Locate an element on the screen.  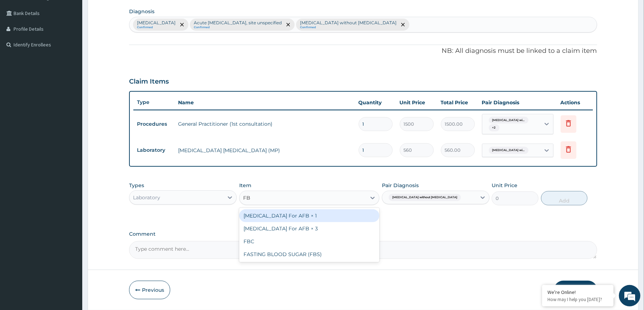
th: Actions is located at coordinates (575, 102).